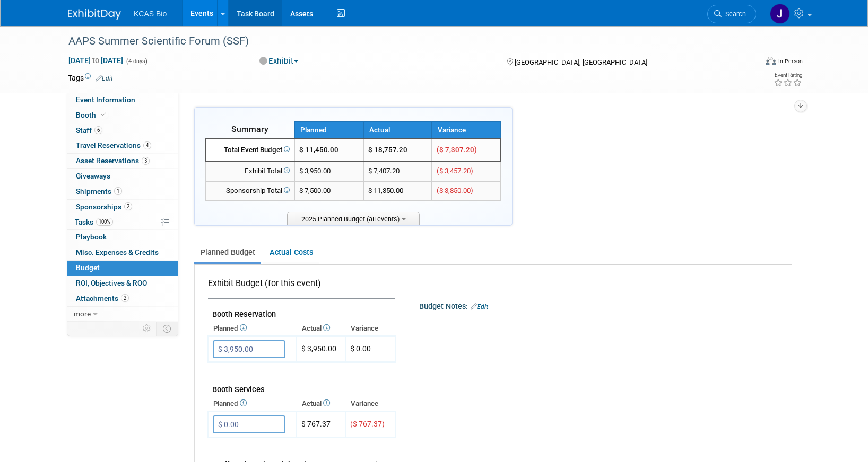 This screenshot has height=462, width=868. I want to click on span: Search, so click(734, 14).